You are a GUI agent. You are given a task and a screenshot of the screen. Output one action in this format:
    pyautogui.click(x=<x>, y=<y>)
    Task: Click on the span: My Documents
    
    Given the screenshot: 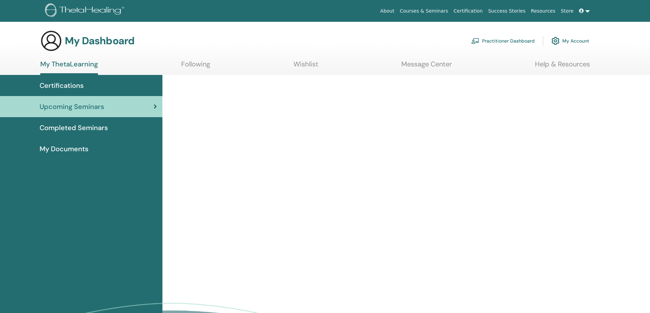 What is the action you would take?
    pyautogui.click(x=64, y=149)
    